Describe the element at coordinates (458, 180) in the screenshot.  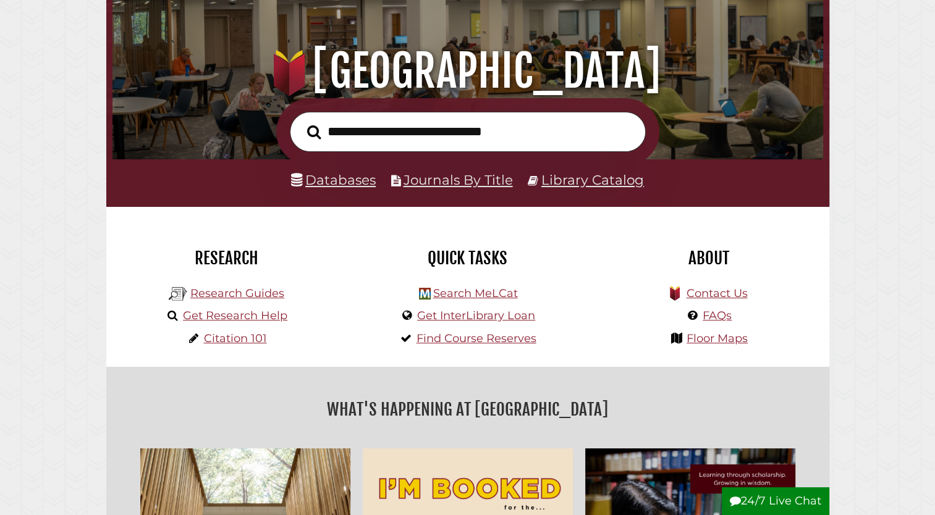
I see `a: Journals By Title` at that location.